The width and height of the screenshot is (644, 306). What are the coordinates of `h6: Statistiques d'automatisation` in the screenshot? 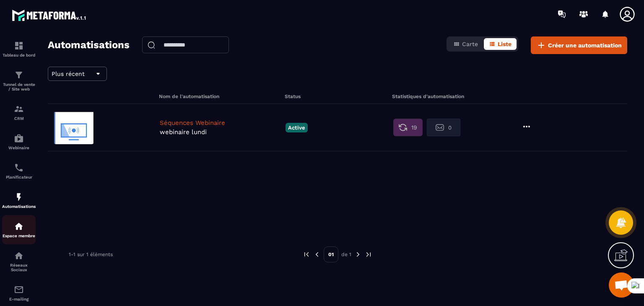 It's located at (444, 96).